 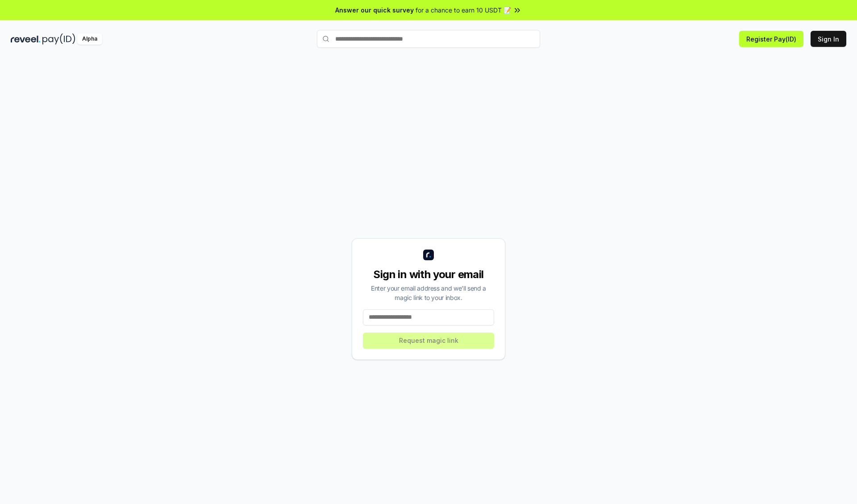 I want to click on span: Answer our quick survey, so click(x=375, y=10).